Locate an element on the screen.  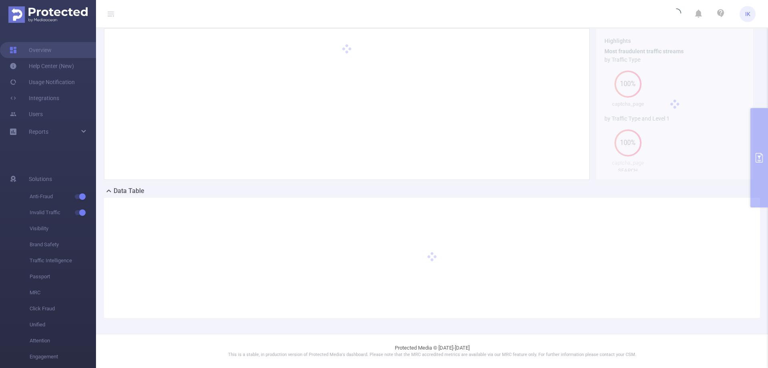
a: Users is located at coordinates (26, 114).